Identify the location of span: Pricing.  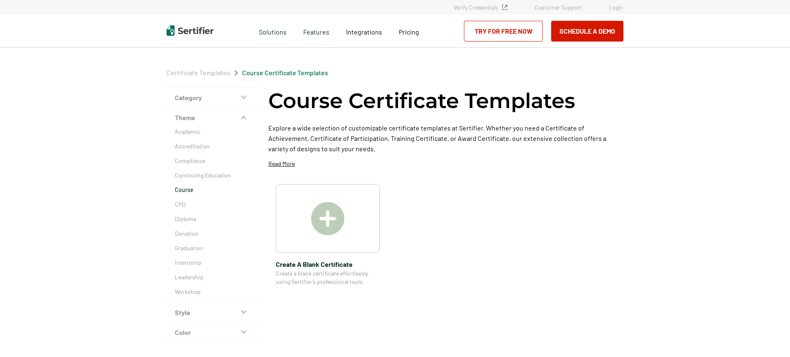
(409, 32).